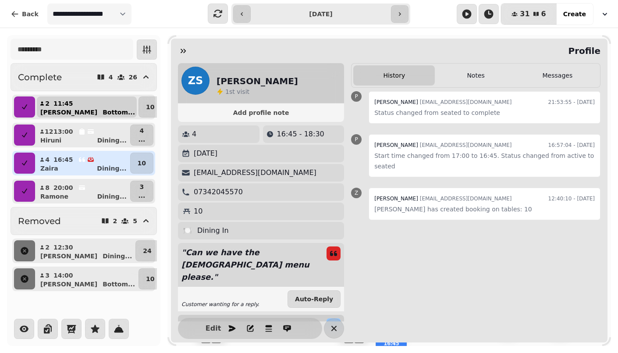  What do you see at coordinates (237, 92) in the screenshot?
I see `p: visit` at bounding box center [237, 92].